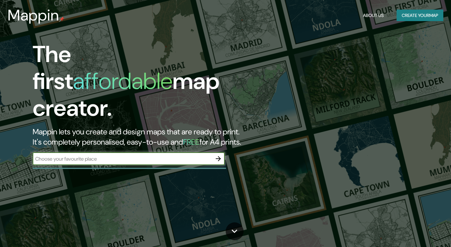 Image resolution: width=451 pixels, height=247 pixels. I want to click on h1: affordable, so click(123, 81).